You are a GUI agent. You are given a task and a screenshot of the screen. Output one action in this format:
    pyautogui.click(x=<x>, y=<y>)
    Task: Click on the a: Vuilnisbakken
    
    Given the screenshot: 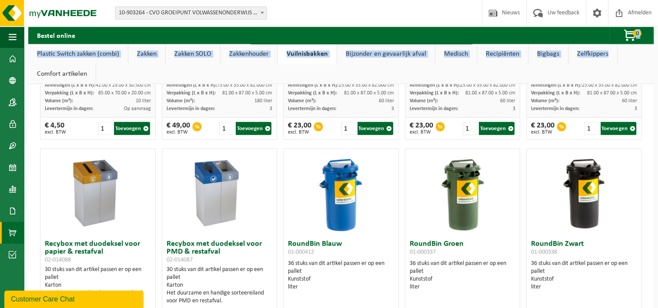 What is the action you would take?
    pyautogui.click(x=307, y=54)
    